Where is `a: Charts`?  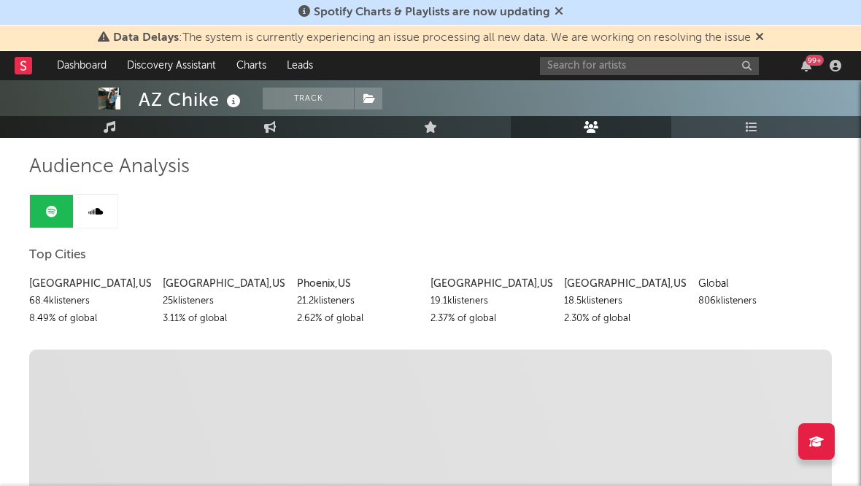
a: Charts is located at coordinates (251, 66).